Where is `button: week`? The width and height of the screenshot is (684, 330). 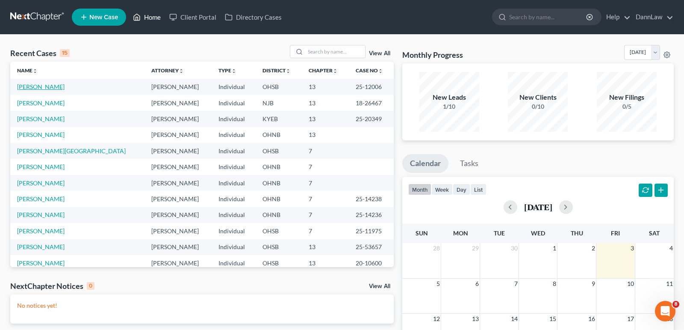 button: week is located at coordinates (442, 189).